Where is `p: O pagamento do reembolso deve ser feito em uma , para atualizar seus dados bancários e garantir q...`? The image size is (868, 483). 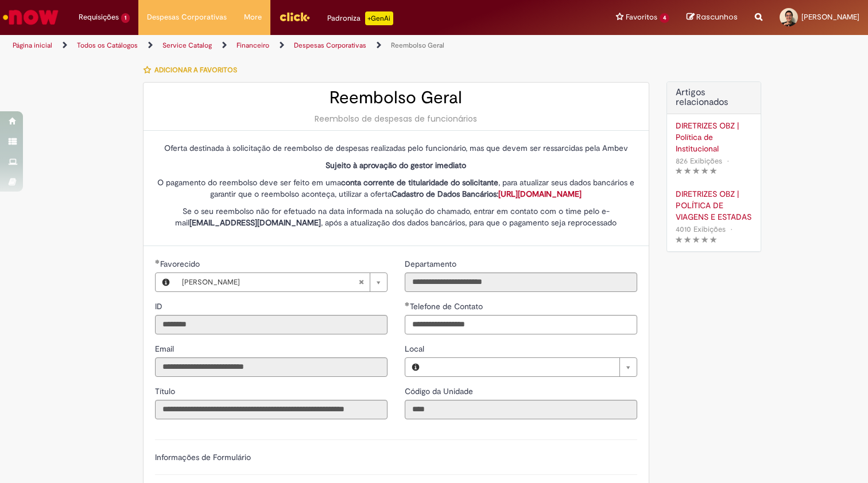 p: O pagamento do reembolso deve ser feito em uma , para atualizar seus dados bancários e garantir q... is located at coordinates (396, 188).